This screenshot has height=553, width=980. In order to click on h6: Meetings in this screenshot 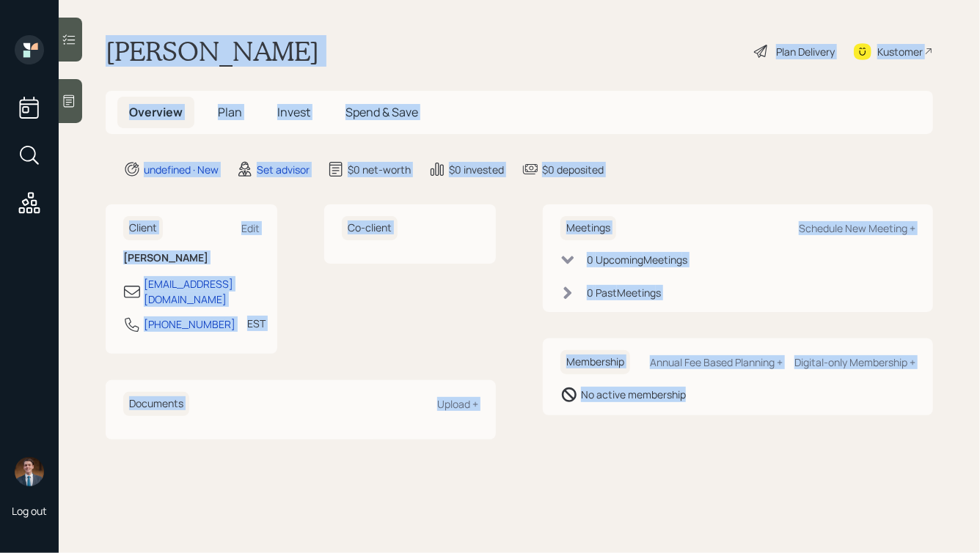, I will do `click(588, 228)`.